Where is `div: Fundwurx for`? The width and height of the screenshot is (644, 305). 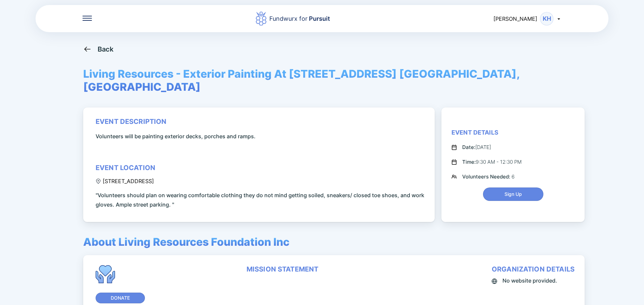
div: Fundwurx for is located at coordinates (300, 19).